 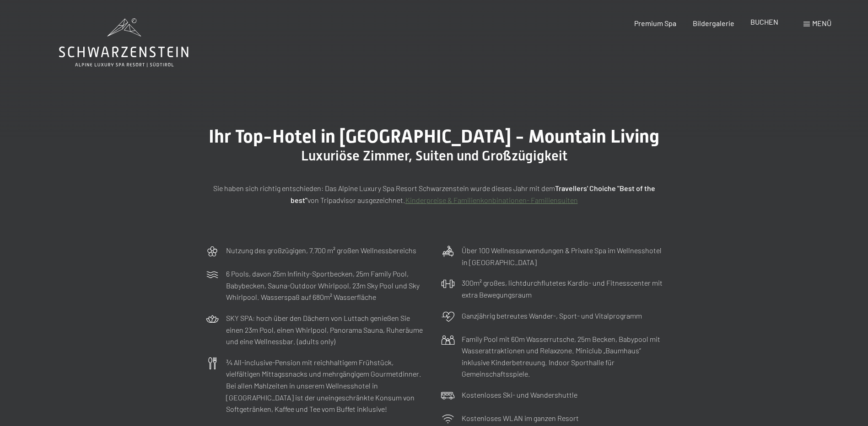 I want to click on a: BUCHEN, so click(x=764, y=21).